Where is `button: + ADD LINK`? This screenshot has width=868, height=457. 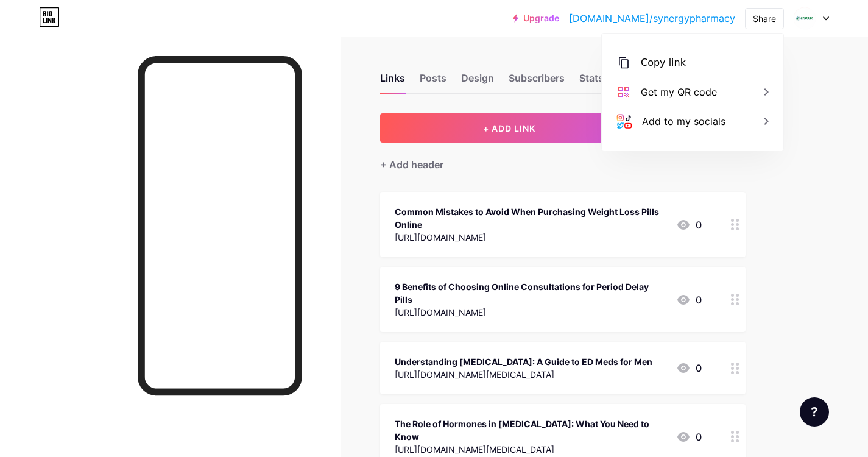
button: + ADD LINK is located at coordinates (509, 128).